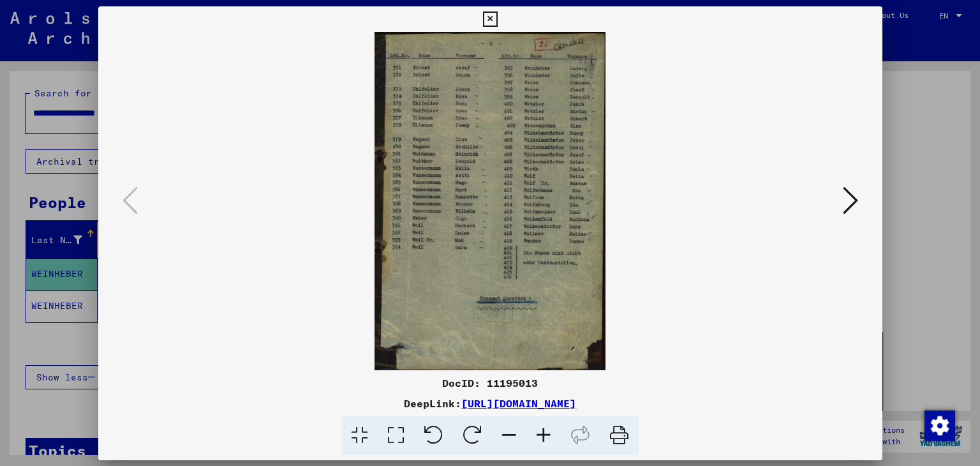 The height and width of the screenshot is (466, 980). What do you see at coordinates (490, 383) in the screenshot?
I see `div: DocID: 11195013` at bounding box center [490, 383].